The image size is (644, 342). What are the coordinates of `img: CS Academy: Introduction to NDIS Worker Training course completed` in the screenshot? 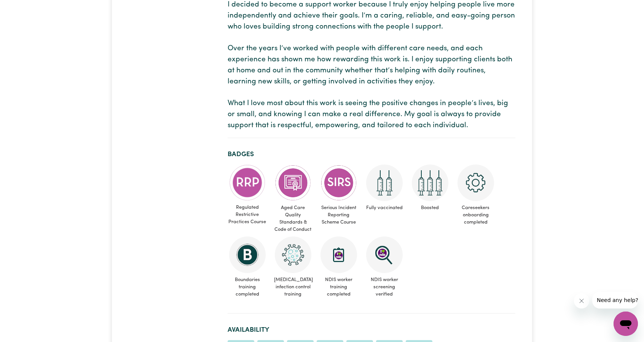 It's located at (339, 255).